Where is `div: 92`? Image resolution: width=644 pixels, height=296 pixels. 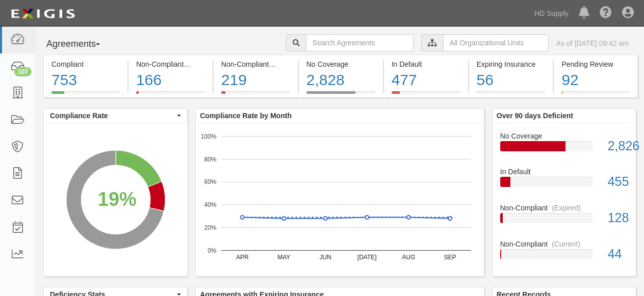
div: 92 is located at coordinates (595, 80).